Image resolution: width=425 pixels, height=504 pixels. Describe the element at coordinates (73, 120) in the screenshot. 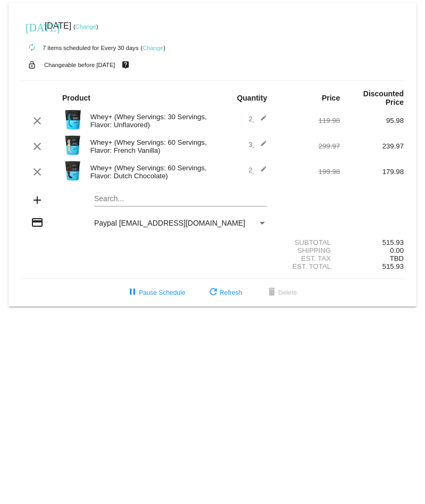

I see `img: Image-1-Carousel-Whey-2lb-Unflavored-no-badge-Transp.png` at that location.